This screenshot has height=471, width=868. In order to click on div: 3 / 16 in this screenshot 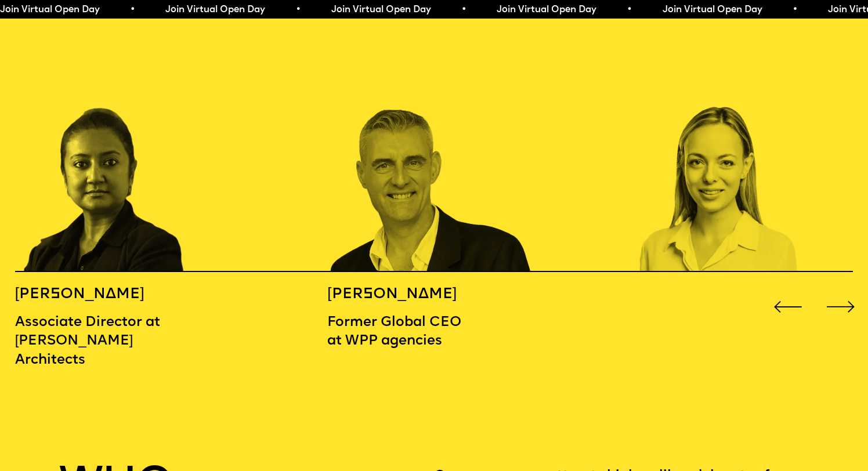, I will do `click(431, 150)`.